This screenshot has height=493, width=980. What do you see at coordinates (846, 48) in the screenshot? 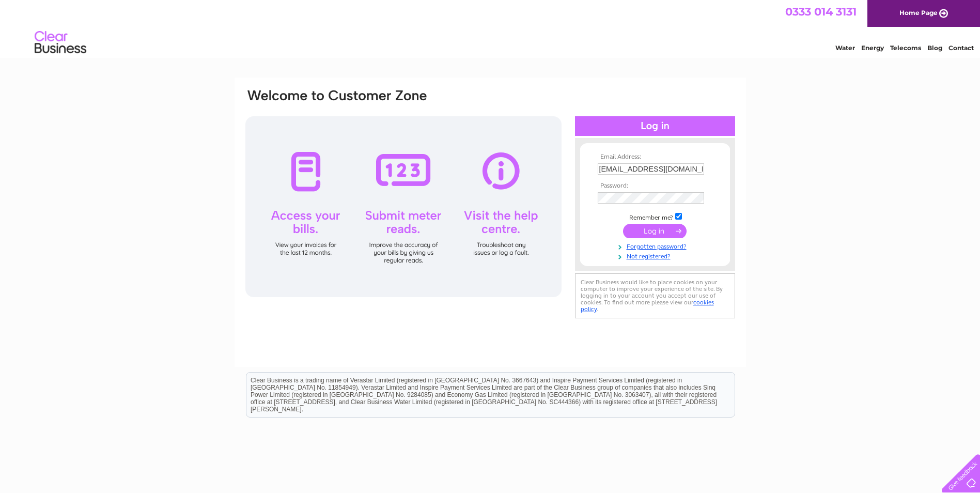
I see `a: Water` at bounding box center [846, 48].